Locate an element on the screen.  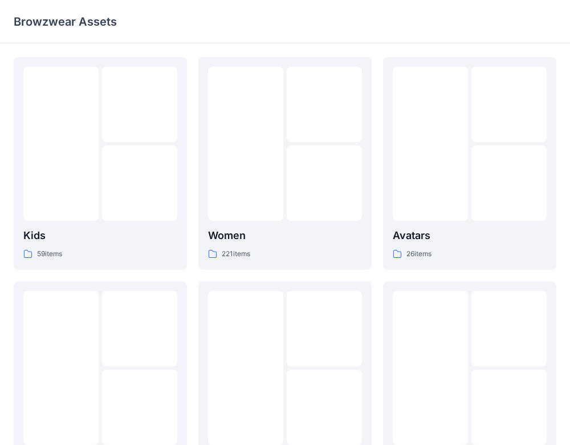
p: 221 items is located at coordinates (236, 254).